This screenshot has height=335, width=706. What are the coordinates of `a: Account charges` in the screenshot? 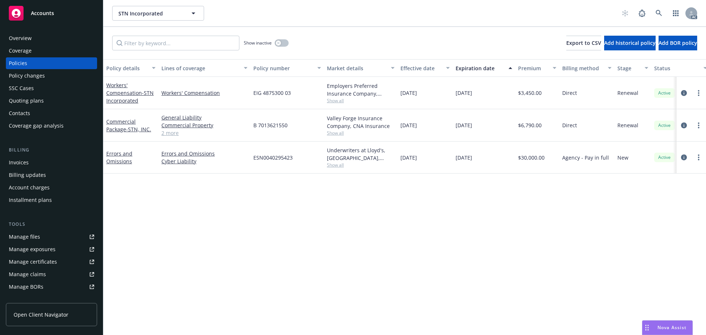 It's located at (51, 188).